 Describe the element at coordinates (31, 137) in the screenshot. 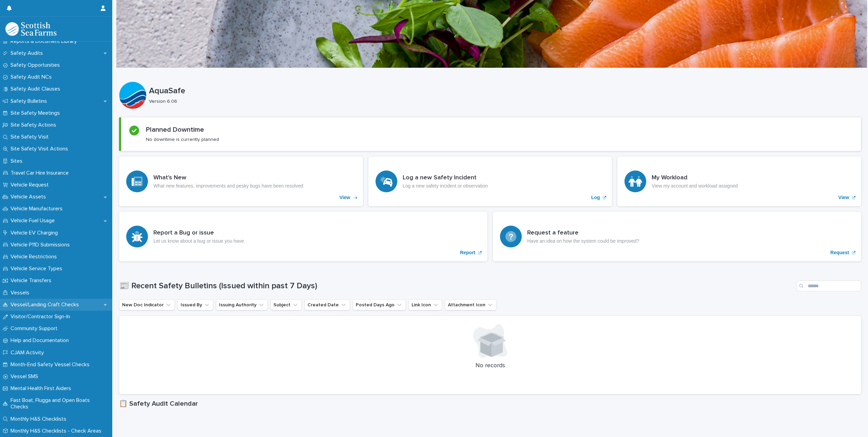

I see `p: Site Safety Visit` at that location.